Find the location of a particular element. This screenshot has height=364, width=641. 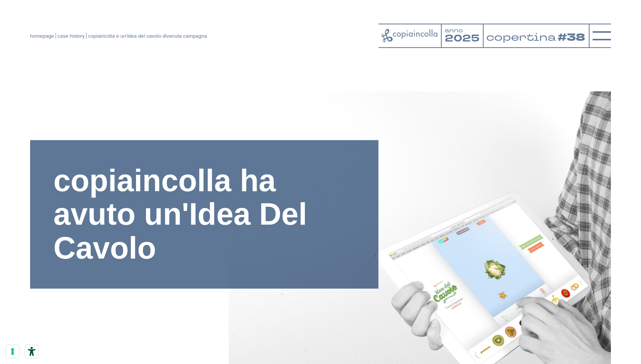

tspan: 2025 is located at coordinates (462, 39).